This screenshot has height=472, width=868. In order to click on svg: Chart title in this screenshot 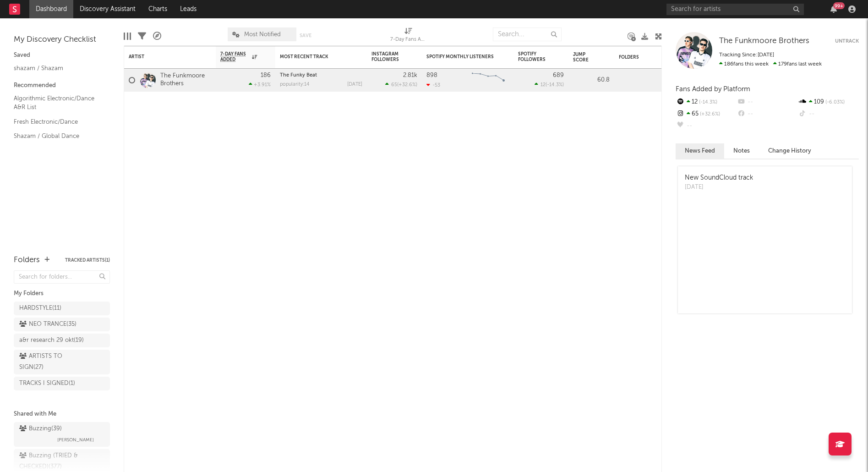, I will do `click(488, 80)`.